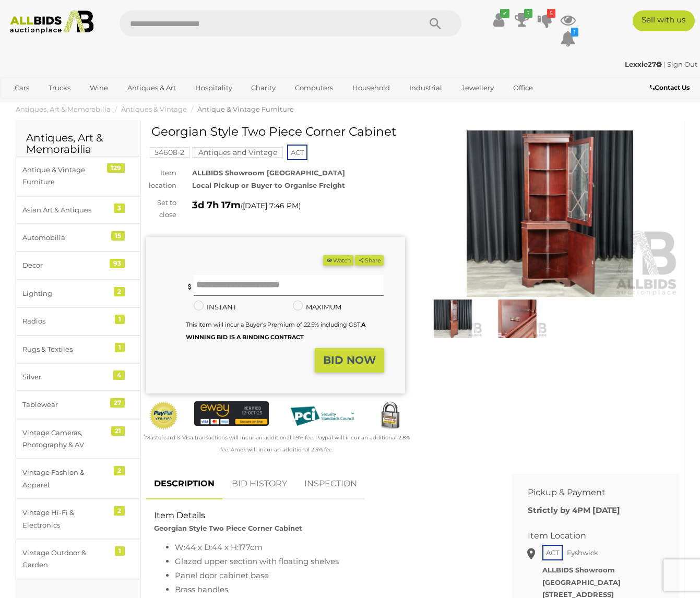 The image size is (700, 598). What do you see at coordinates (78, 519) in the screenshot?
I see `a: Vintage Hi-Fi & Electronics 2` at bounding box center [78, 519].